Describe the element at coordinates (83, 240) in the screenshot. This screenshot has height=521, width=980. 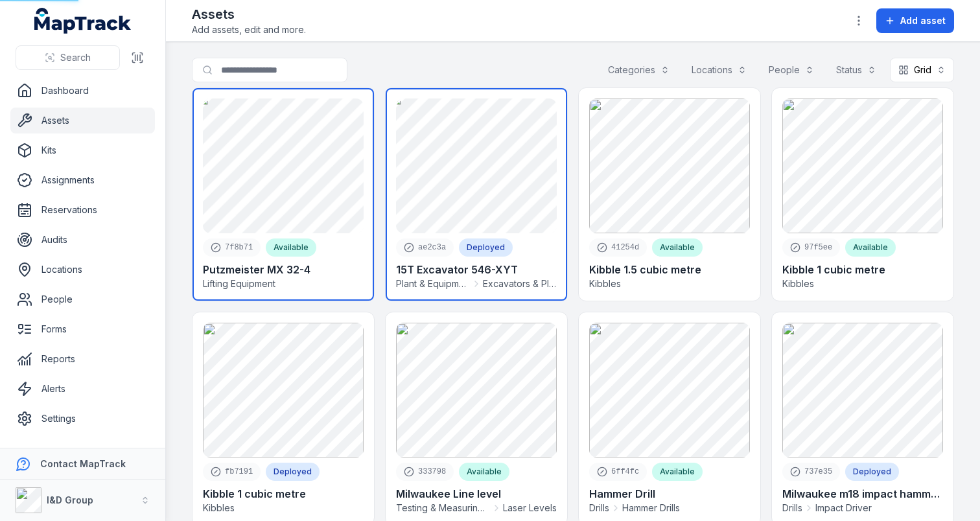
I see `a: Audits` at that location.